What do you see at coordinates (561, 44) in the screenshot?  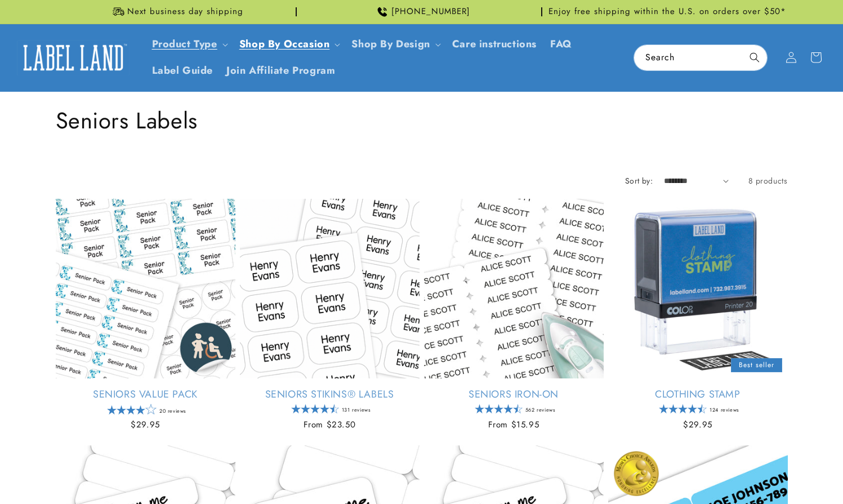 I see `a: FAQ` at bounding box center [561, 44].